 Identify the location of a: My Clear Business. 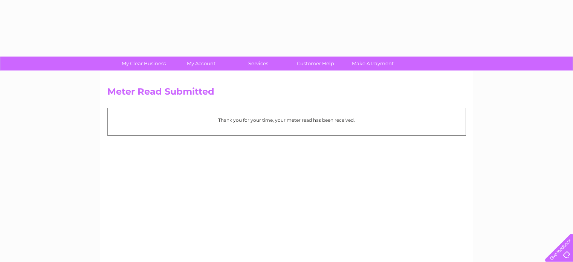
(143, 63).